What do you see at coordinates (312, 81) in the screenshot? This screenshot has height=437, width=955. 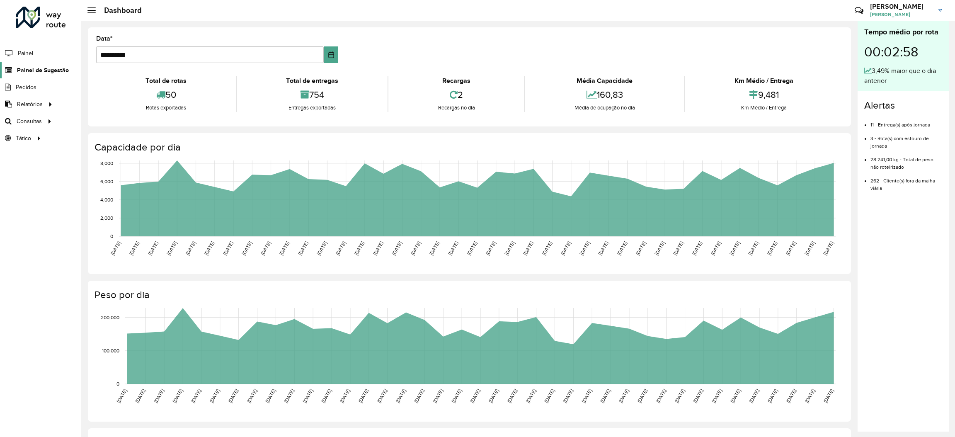 I see `div: Total de entregas` at bounding box center [312, 81].